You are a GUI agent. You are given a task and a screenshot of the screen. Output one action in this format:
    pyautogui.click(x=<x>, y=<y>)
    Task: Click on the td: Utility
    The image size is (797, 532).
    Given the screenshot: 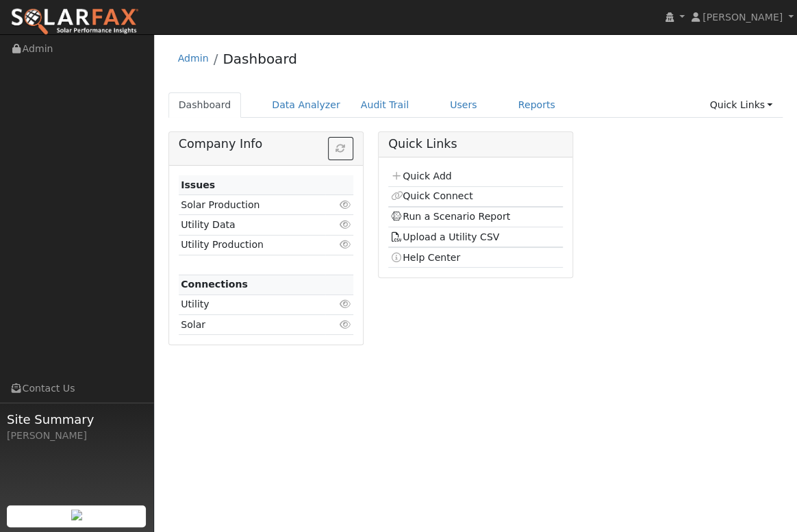 What is the action you would take?
    pyautogui.click(x=252, y=304)
    